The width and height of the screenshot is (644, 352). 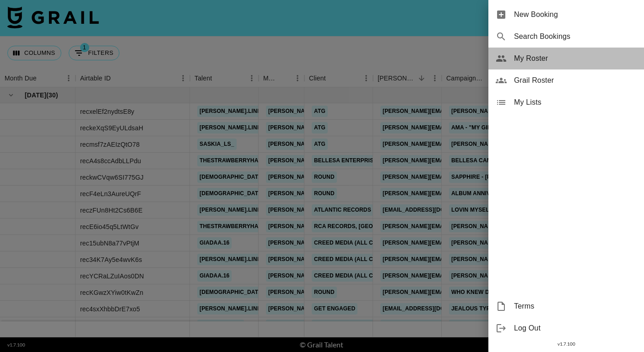 What do you see at coordinates (575, 37) in the screenshot?
I see `span: Search Bookings` at bounding box center [575, 37].